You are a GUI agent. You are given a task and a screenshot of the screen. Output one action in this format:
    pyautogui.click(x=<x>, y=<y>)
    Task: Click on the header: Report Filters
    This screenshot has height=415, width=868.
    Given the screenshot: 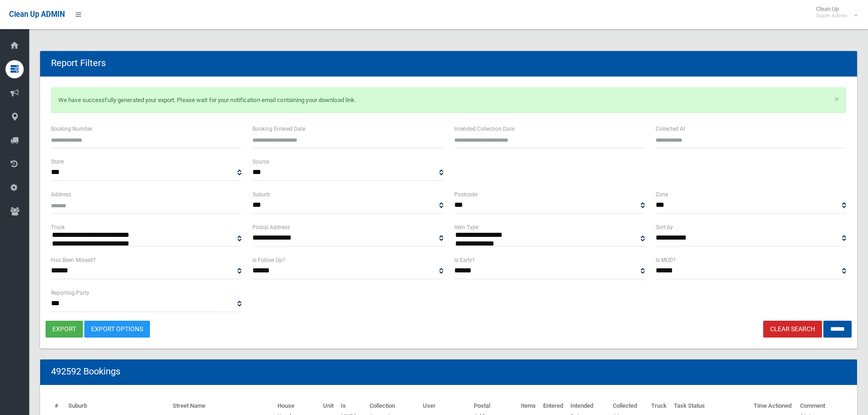 What is the action you would take?
    pyautogui.click(x=78, y=63)
    